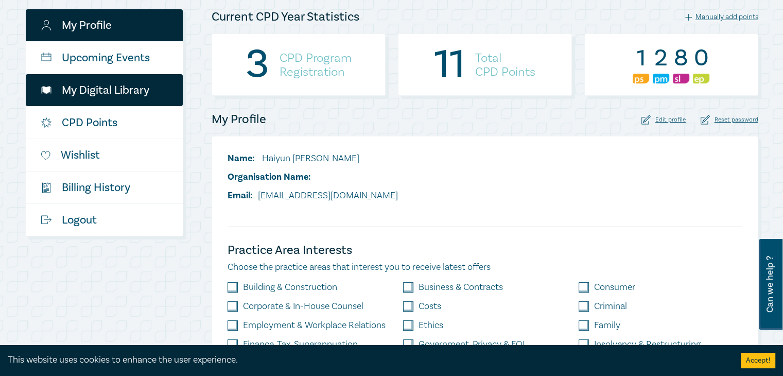 The width and height of the screenshot is (783, 376). What do you see at coordinates (701, 58) in the screenshot?
I see `div: 0` at bounding box center [701, 58].